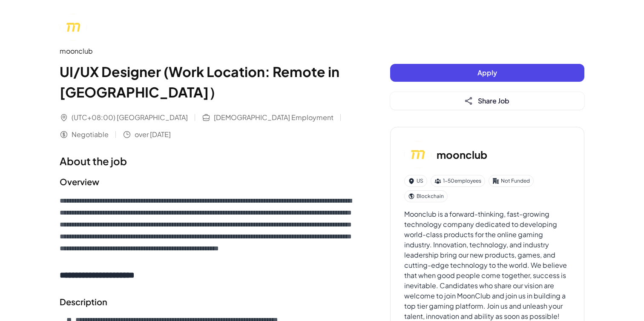  Describe the element at coordinates (462, 154) in the screenshot. I see `h3: moonclub` at that location.